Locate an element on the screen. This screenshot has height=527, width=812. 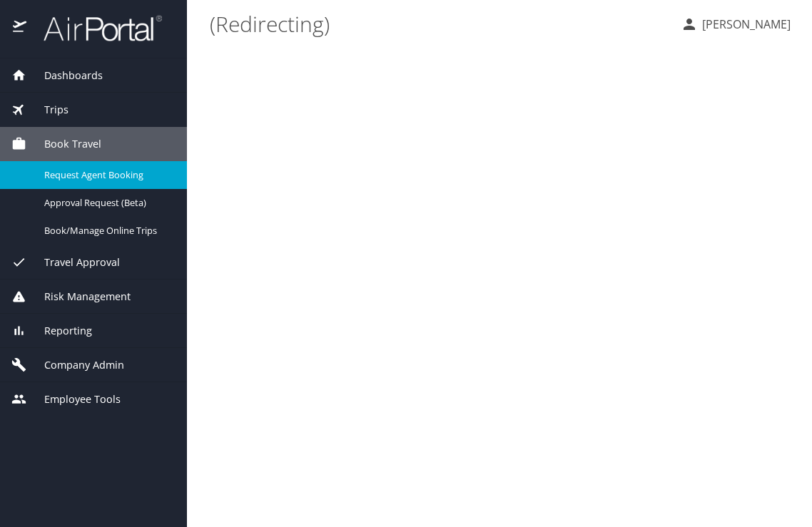
span: Approval Request (Beta) is located at coordinates (107, 202).